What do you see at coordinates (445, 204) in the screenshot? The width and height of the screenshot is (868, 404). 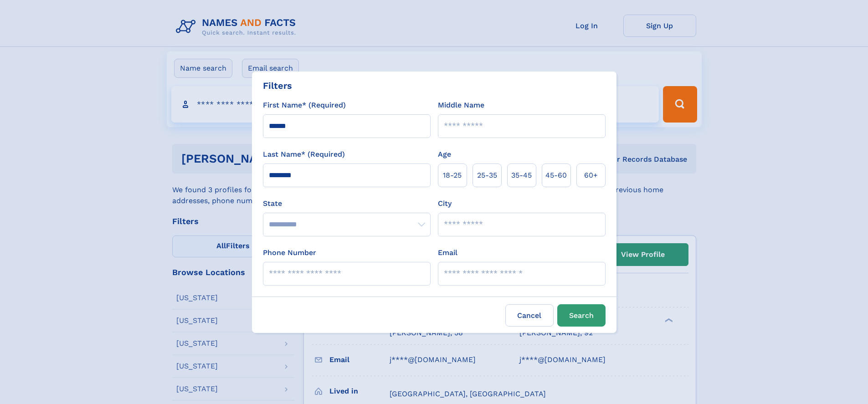 I see `label: City` at bounding box center [445, 204].